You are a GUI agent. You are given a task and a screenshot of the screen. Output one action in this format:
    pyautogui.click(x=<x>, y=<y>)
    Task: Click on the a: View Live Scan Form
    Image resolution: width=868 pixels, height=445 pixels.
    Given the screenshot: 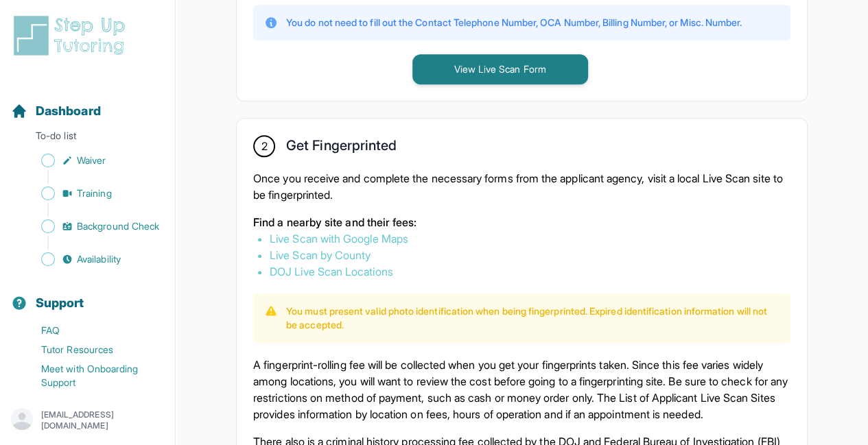 What is the action you would take?
    pyautogui.click(x=500, y=68)
    